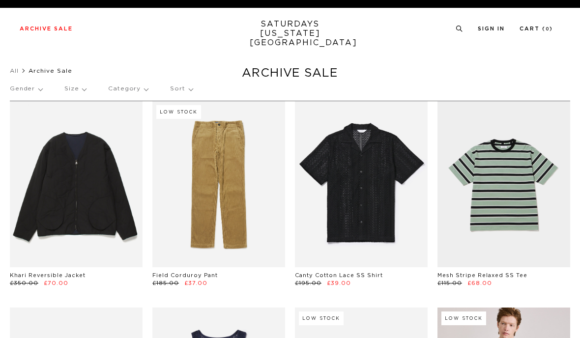  Describe the element at coordinates (48, 275) in the screenshot. I see `a: Khari Reversible Jacket` at that location.